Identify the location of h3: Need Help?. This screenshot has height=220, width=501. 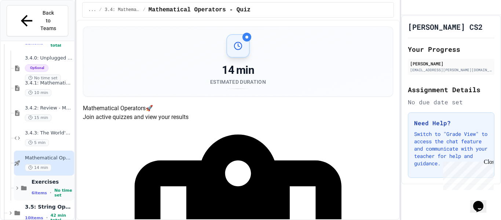
(451, 123).